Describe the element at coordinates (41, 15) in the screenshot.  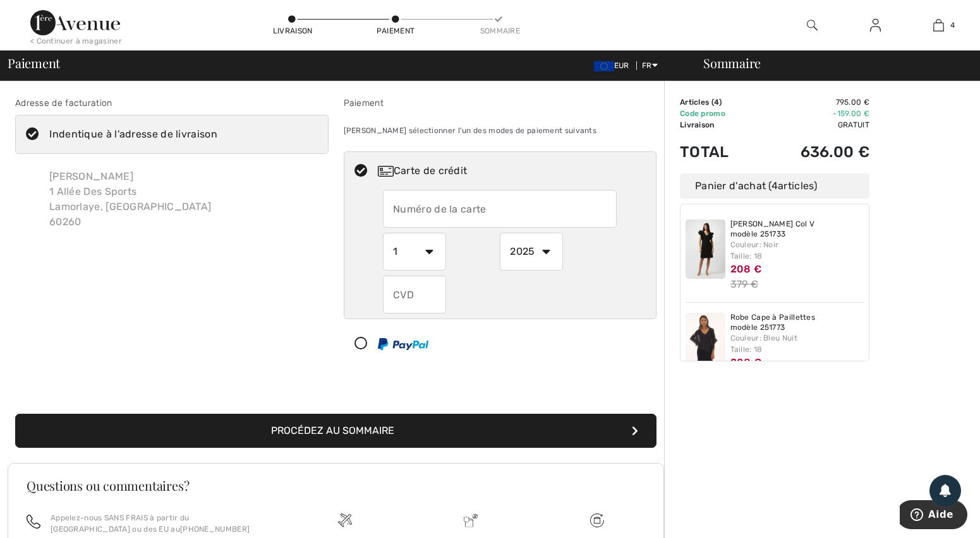
I see `span: Aide` at that location.